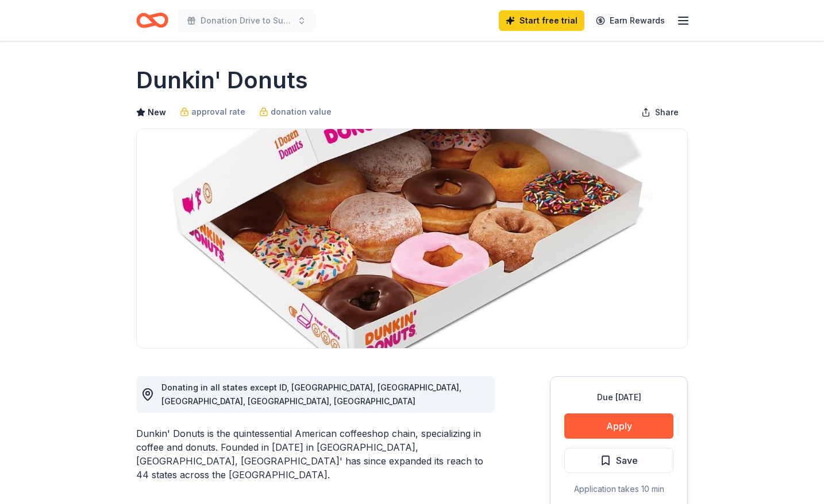 This screenshot has height=504, width=824. What do you see at coordinates (412, 239) in the screenshot?
I see `img: Image for Dunkin' Donuts` at bounding box center [412, 239].